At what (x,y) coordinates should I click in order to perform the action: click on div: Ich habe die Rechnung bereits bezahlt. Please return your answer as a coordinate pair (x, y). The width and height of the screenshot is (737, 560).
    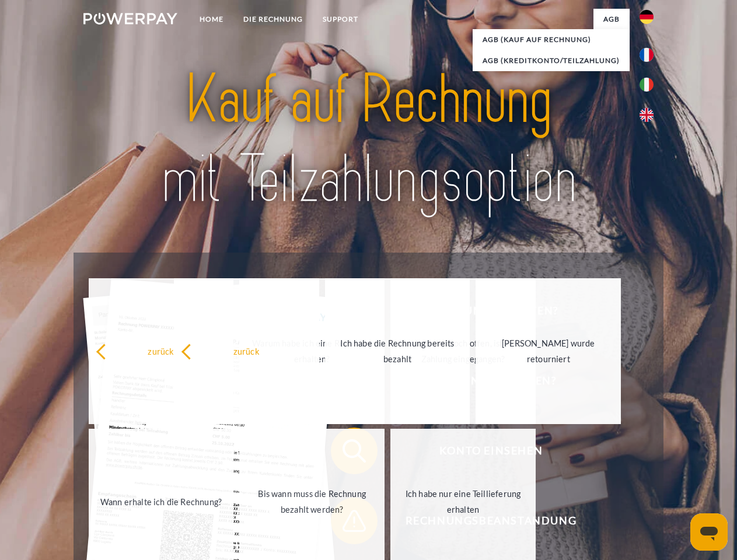
    Looking at the image, I should click on (398, 351).